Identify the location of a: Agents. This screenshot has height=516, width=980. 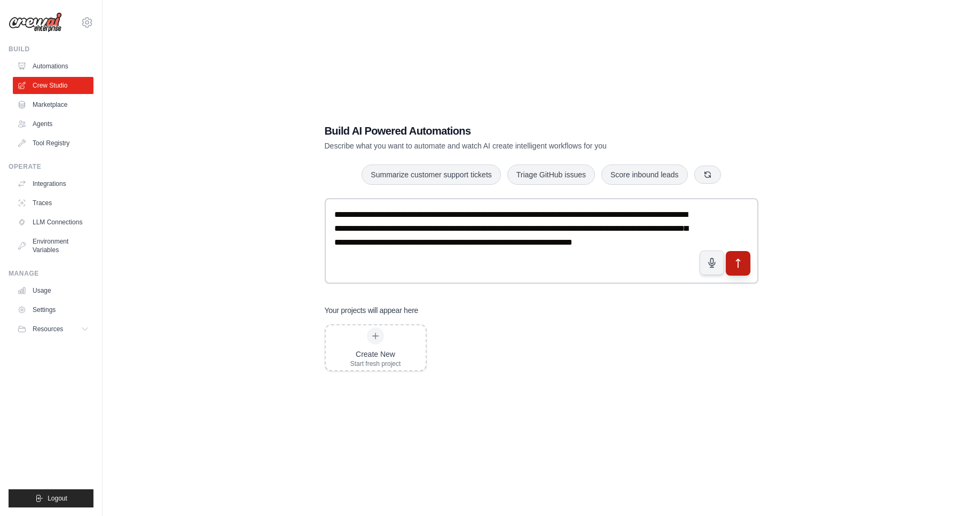
(53, 124).